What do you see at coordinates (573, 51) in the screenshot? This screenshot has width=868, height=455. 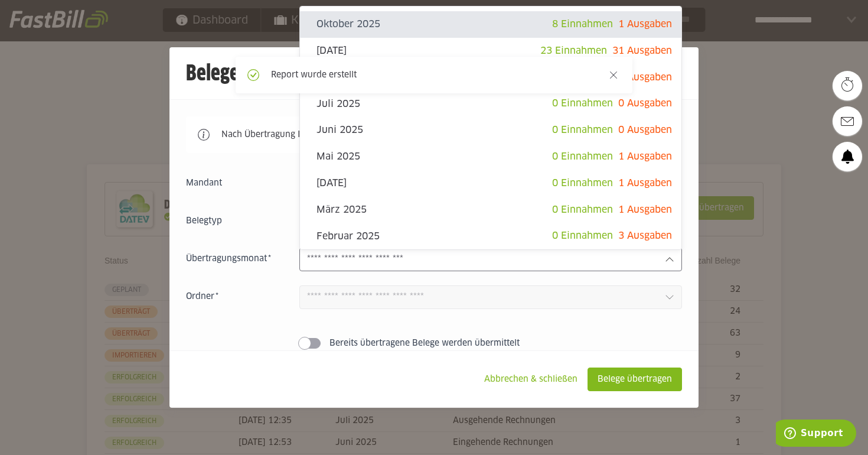 I see `span: 23 Einnahmen` at bounding box center [573, 51].